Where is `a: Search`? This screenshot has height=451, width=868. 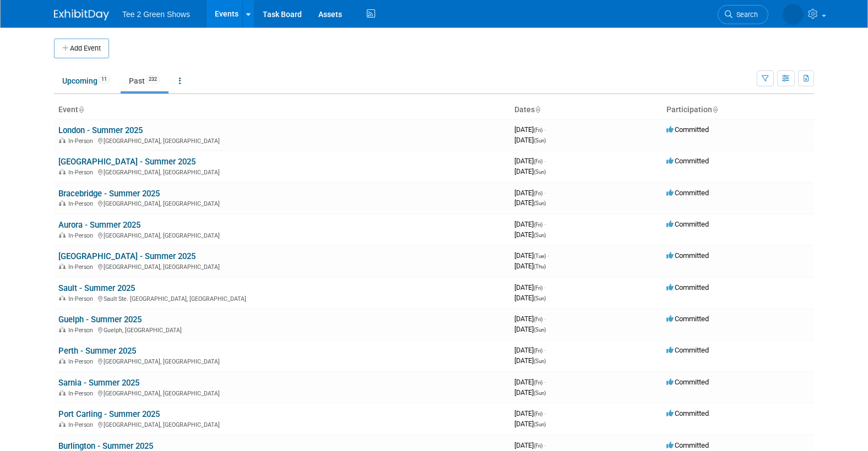 a: Search is located at coordinates (715, 14).